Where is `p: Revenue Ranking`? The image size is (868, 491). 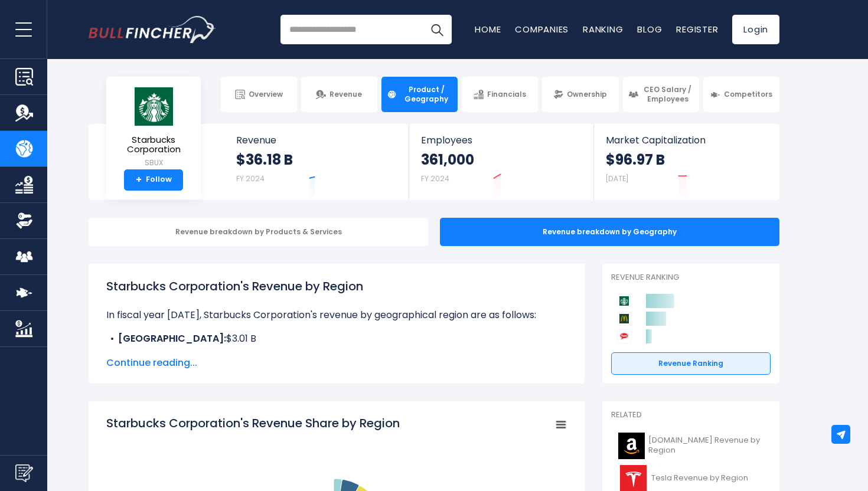 p: Revenue Ranking is located at coordinates (692, 277).